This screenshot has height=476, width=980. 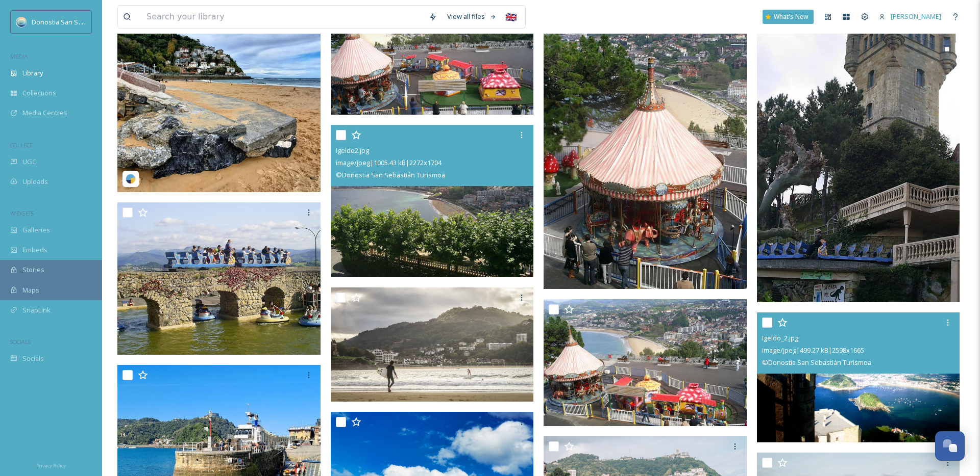 What do you see at coordinates (131, 179) in the screenshot?
I see `img: snapsea-logo.png` at bounding box center [131, 179].